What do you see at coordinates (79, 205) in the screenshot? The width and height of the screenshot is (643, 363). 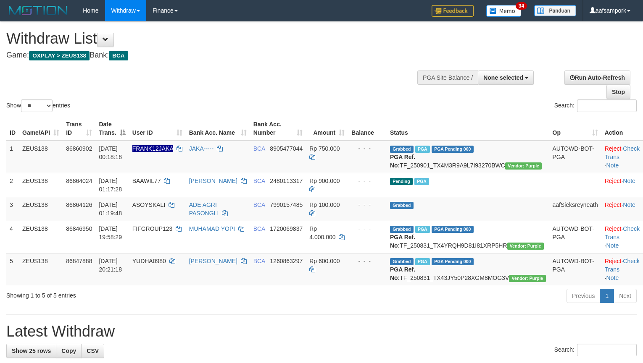 I see `span: 86864126` at bounding box center [79, 205].